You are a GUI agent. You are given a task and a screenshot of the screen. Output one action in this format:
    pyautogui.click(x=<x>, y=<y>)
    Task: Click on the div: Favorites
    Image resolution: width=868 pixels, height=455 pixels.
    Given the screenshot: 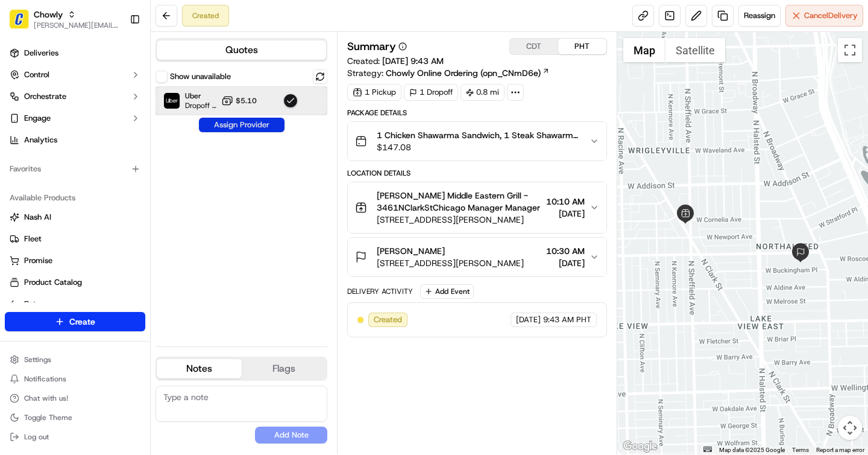 What is the action you would take?
    pyautogui.click(x=75, y=169)
    